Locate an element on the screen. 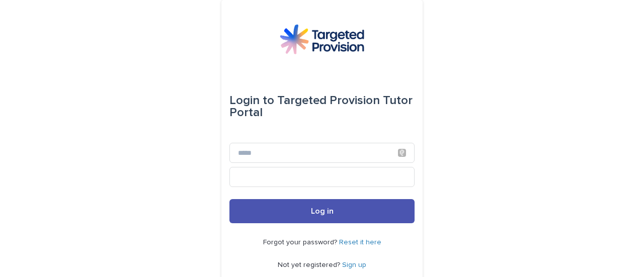 The height and width of the screenshot is (277, 644). a: Sign up is located at coordinates (354, 265).